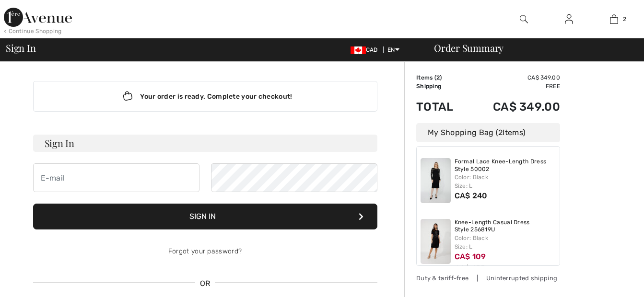 The width and height of the screenshot is (644, 297). What do you see at coordinates (524, 19) in the screenshot?
I see `img: search the website` at bounding box center [524, 19].